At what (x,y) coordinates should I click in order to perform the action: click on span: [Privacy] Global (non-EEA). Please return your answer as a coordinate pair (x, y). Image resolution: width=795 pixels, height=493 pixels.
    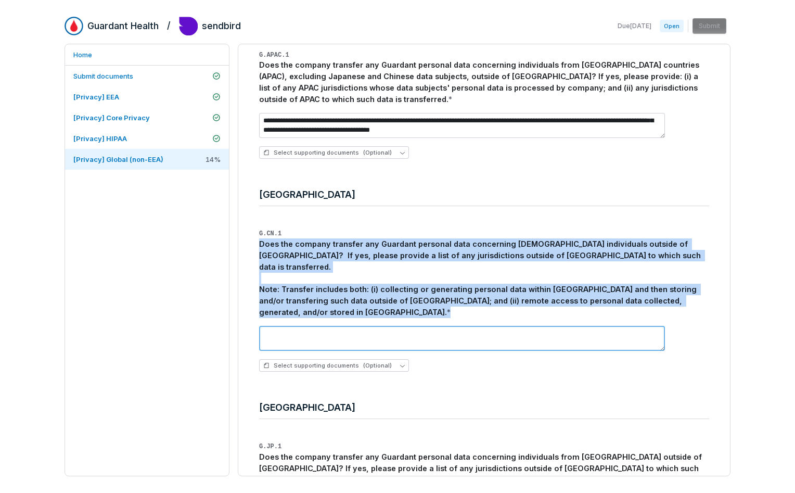
    Looking at the image, I should click on (118, 159).